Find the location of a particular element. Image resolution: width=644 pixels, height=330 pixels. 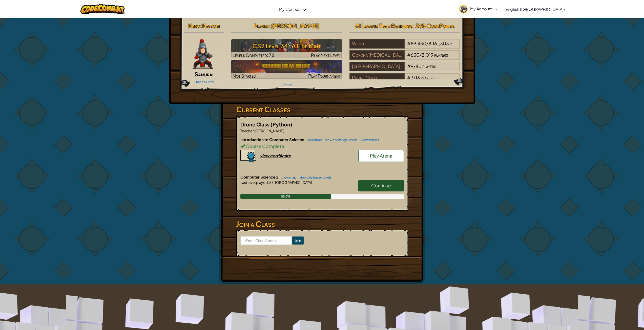

a: My Account is located at coordinates (478, 9).